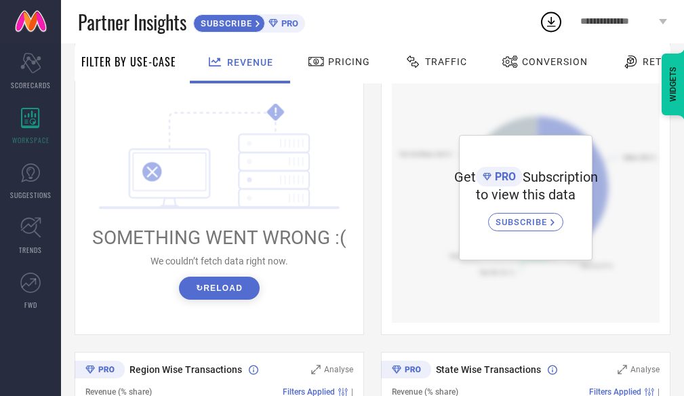  What do you see at coordinates (525, 217) in the screenshot?
I see `a: SUBSCRIBE` at bounding box center [525, 217].